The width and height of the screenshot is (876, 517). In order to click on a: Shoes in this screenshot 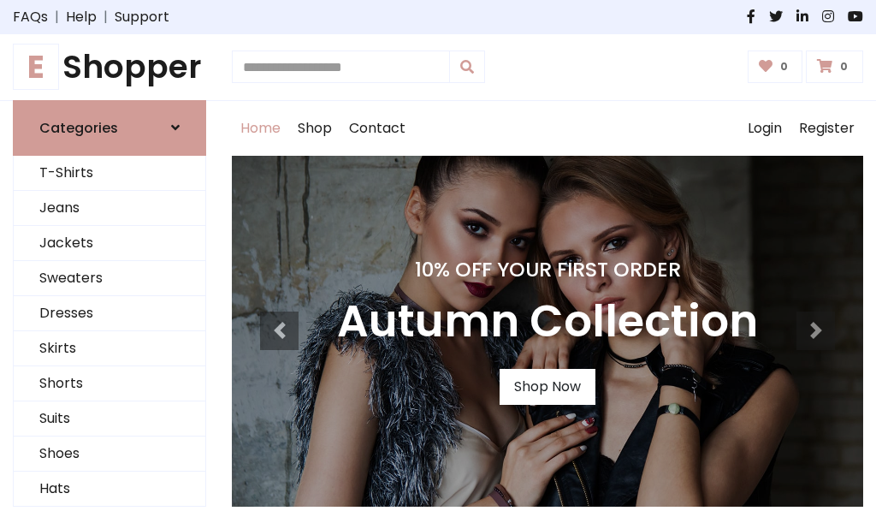, I will do `click(109, 453)`.